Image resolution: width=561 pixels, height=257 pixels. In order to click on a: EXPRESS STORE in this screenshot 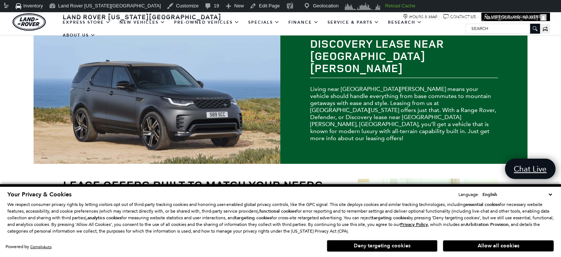, I will do `click(87, 22)`.